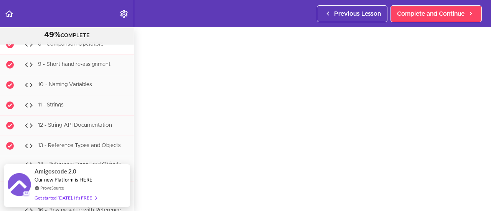 This screenshot has height=211, width=491. Describe the element at coordinates (73, 169) in the screenshot. I see `span: 14 - Reference Types and Objects Diferences` at that location.